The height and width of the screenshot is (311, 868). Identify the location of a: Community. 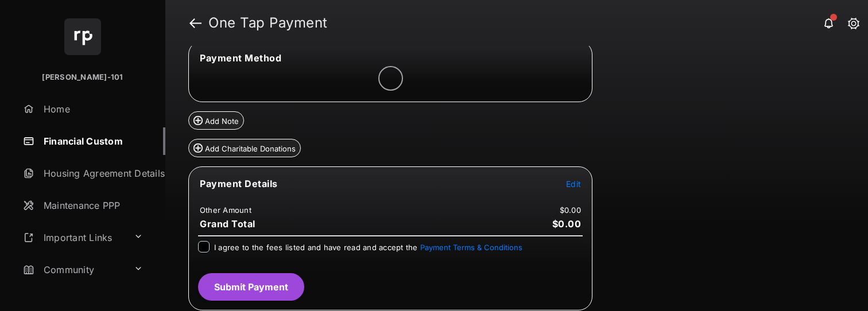
(73, 269).